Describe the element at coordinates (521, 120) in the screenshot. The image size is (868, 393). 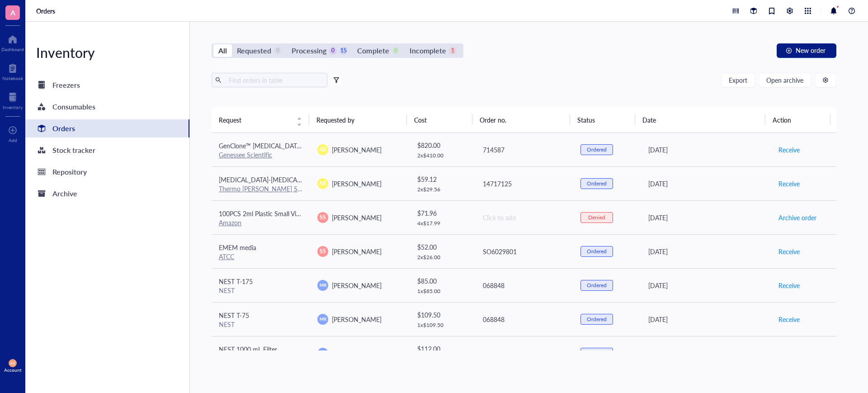
I see `th: Order no.` at that location.